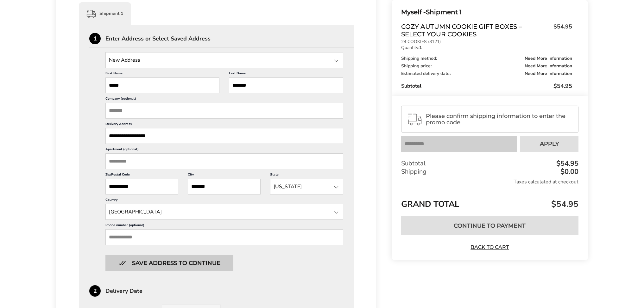 The image size is (644, 308). What do you see at coordinates (224, 100) in the screenshot?
I see `label: Company (optional)` at bounding box center [224, 100].